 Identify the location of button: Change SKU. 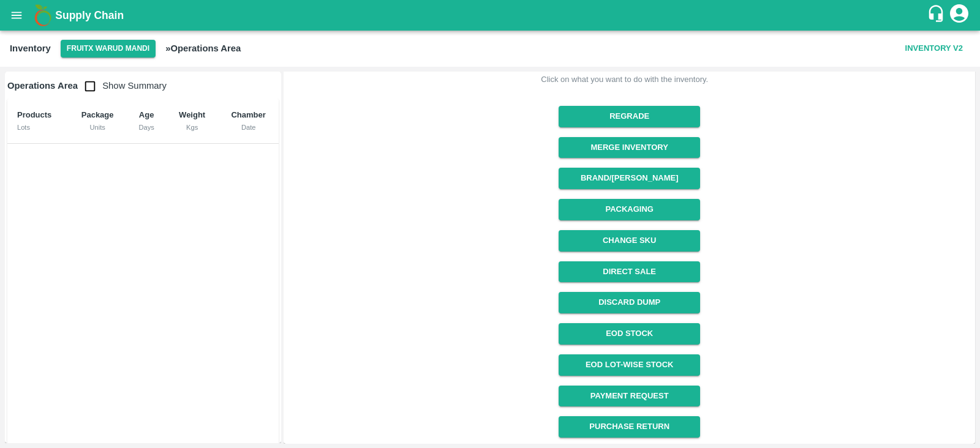
(629, 240).